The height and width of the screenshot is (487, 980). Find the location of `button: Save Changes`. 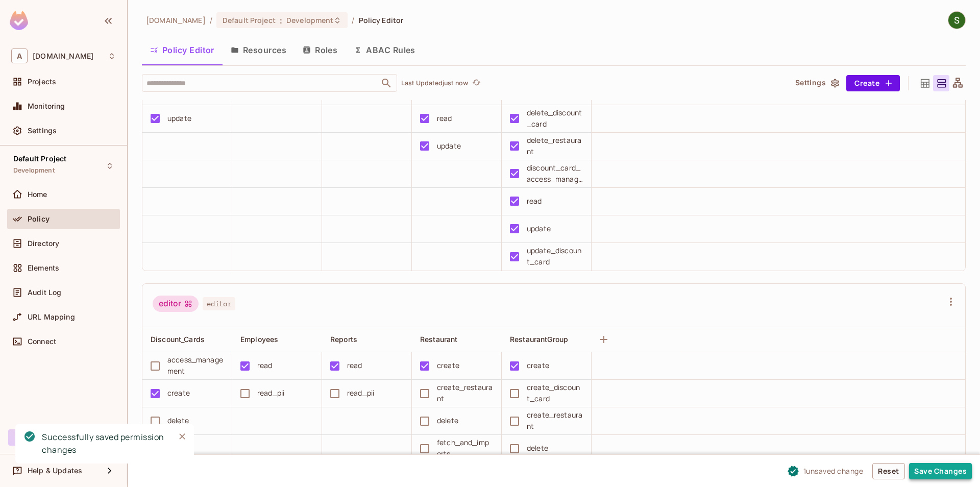

button: Save Changes is located at coordinates (940, 471).